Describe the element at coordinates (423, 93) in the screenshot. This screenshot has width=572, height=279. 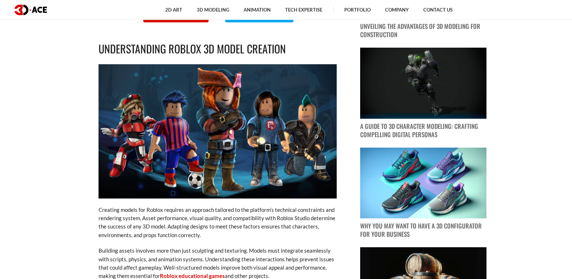
I see `a: blog post image A Guide to 3D Character Modeling: Crafting Compelling Digital Personas` at that location.